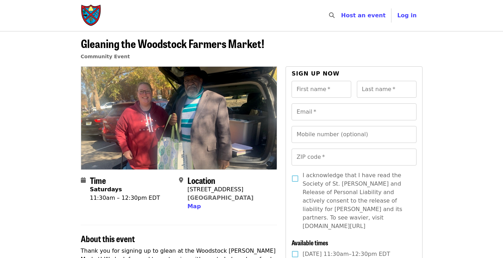  Describe the element at coordinates (181, 180) in the screenshot. I see `i: map-marker-alt icon` at that location.